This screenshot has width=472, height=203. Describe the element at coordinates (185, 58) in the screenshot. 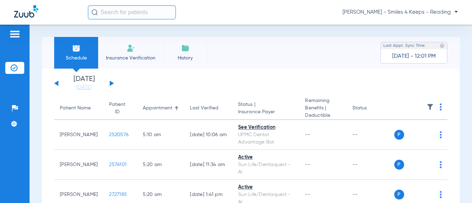

I see `span: History` at that location.